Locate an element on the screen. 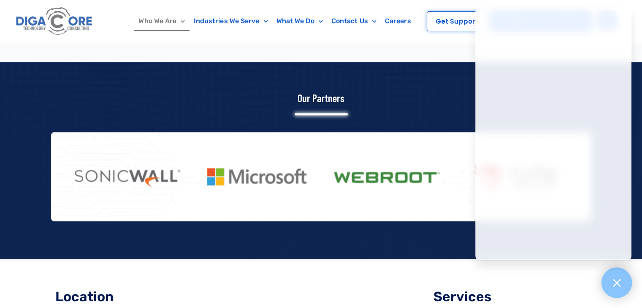 This screenshot has height=308, width=642. h4: Services is located at coordinates (510, 297).